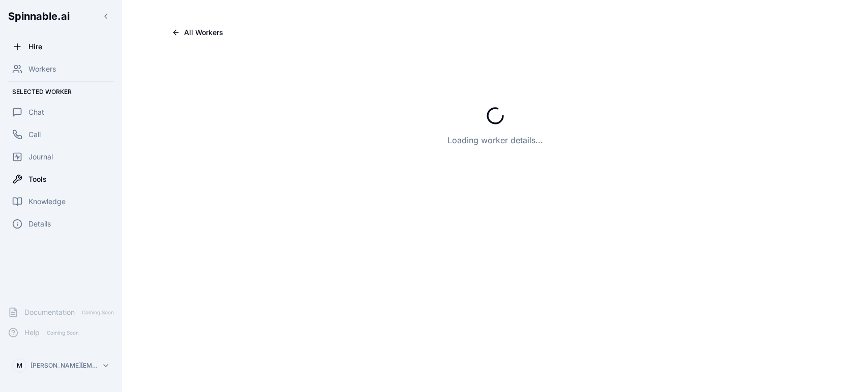 This screenshot has height=392, width=868. Describe the element at coordinates (198, 33) in the screenshot. I see `button: All Workers` at that location.